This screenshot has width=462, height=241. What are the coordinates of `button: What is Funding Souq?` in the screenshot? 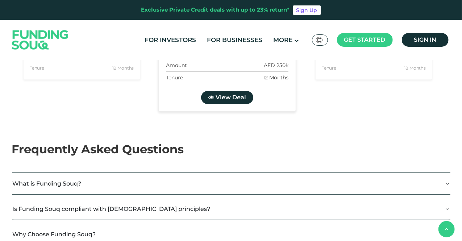 It's located at (231, 184).